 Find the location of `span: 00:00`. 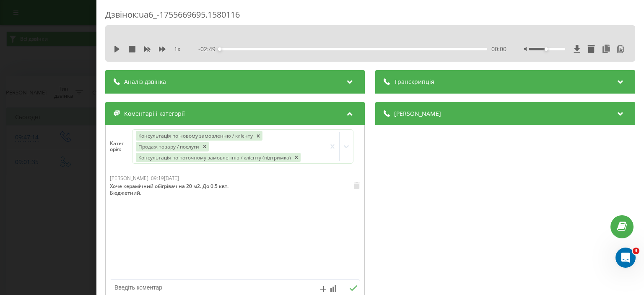

span: 00:00 is located at coordinates (499, 49).